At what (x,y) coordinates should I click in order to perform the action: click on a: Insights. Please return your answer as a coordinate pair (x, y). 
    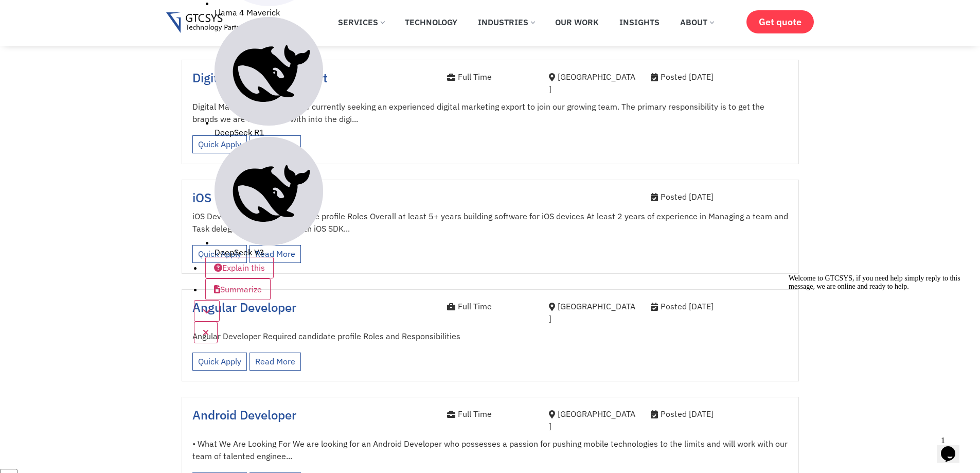
    Looking at the image, I should click on (640, 22).